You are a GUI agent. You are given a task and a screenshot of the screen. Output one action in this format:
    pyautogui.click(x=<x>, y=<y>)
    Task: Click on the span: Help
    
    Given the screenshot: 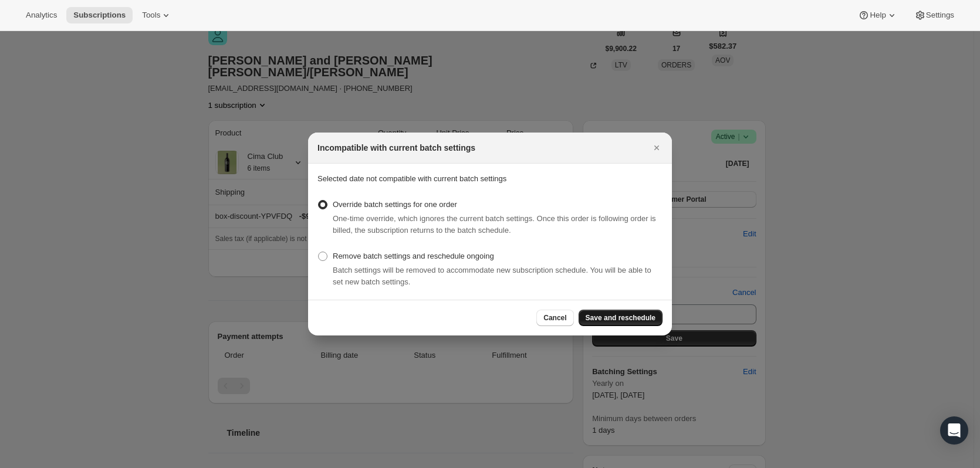 What is the action you would take?
    pyautogui.click(x=877, y=16)
    